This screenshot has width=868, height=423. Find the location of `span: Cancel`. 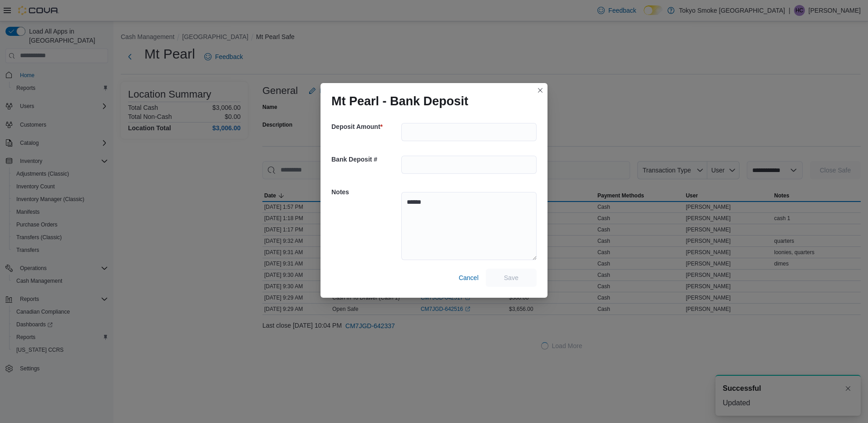

span: Cancel is located at coordinates (468, 278).